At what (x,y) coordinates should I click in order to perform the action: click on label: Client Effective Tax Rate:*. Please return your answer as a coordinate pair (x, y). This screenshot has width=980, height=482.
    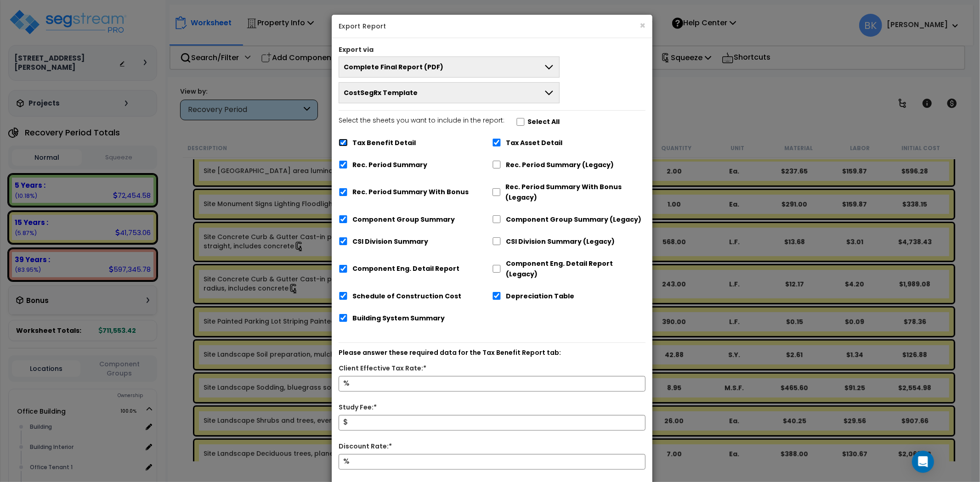
    Looking at the image, I should click on (382, 368).